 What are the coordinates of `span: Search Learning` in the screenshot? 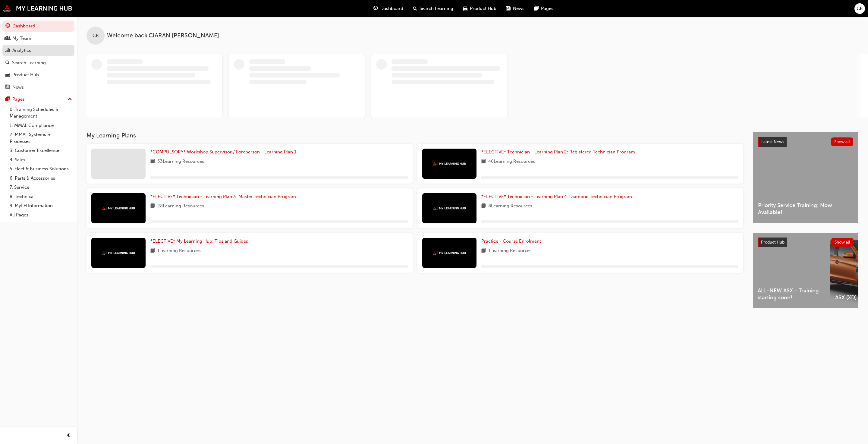 It's located at (436, 9).